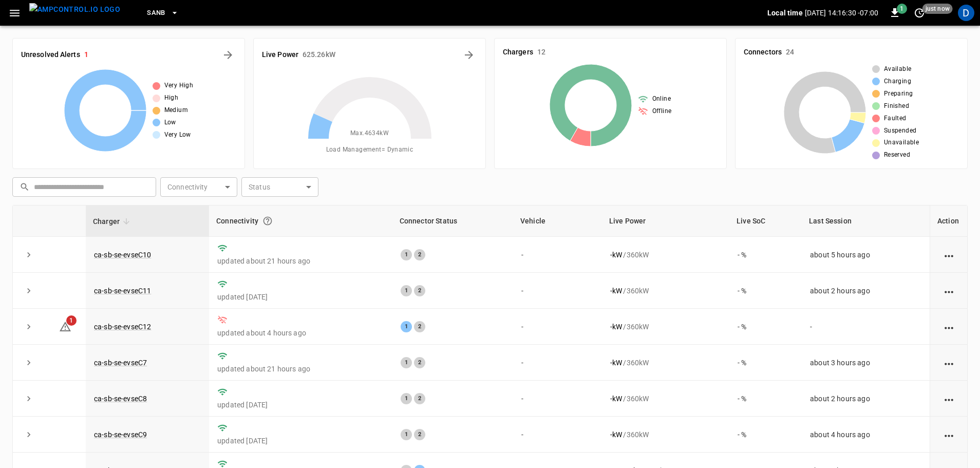 The image size is (980, 468). What do you see at coordinates (866, 291) in the screenshot?
I see `td: about 2 hours ago` at bounding box center [866, 291].